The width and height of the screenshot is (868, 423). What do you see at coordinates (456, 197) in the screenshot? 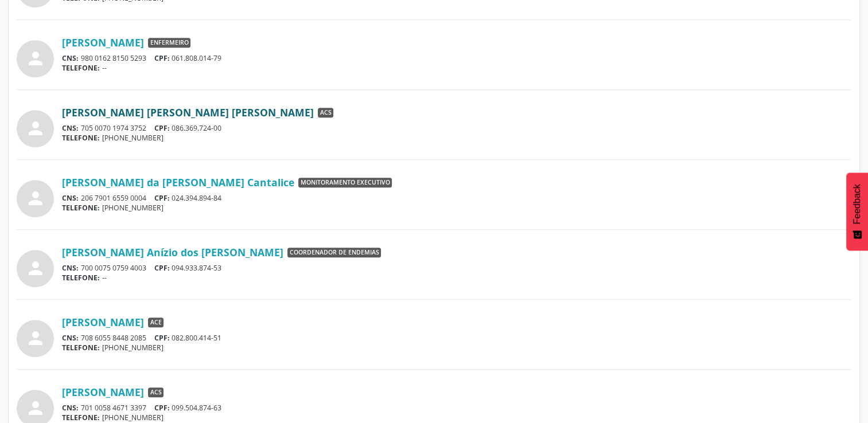
I see `div: 206 7901 6559 0004 024.394.894-84` at bounding box center [456, 197].